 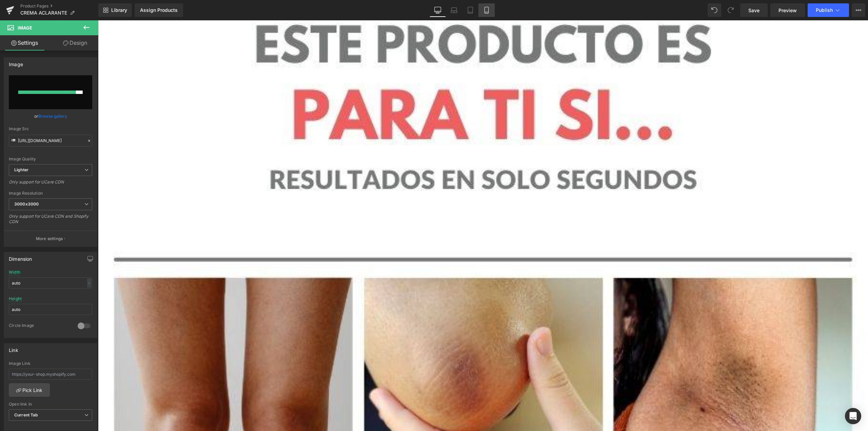 I want to click on a: Design, so click(x=75, y=43).